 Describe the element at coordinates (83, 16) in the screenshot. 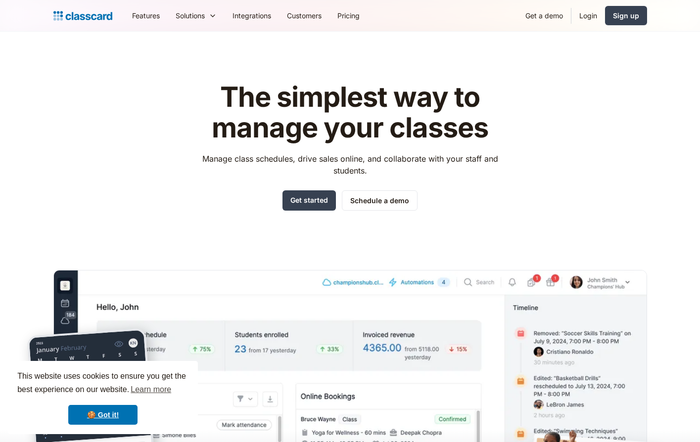

I see `a: home` at that location.